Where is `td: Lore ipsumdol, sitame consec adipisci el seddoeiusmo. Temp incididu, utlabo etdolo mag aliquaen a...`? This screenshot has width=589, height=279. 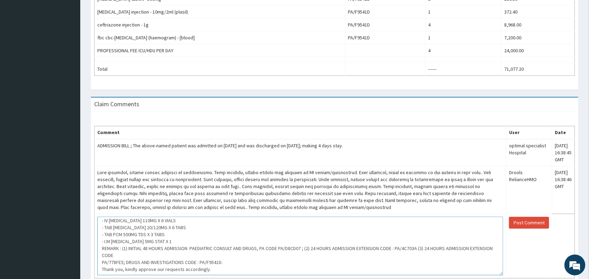 td: Lore ipsumdol, sitame consec adipisci el seddoeiusmo. Temp incididu, utlabo etdolo mag aliquaen a... is located at coordinates (300, 191).